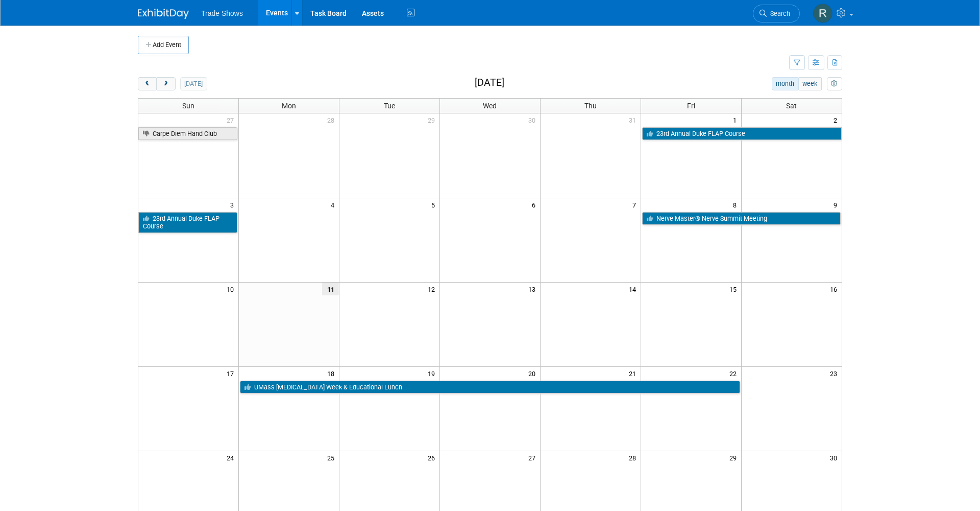  What do you see at coordinates (163, 45) in the screenshot?
I see `button: Add Event` at bounding box center [163, 45].